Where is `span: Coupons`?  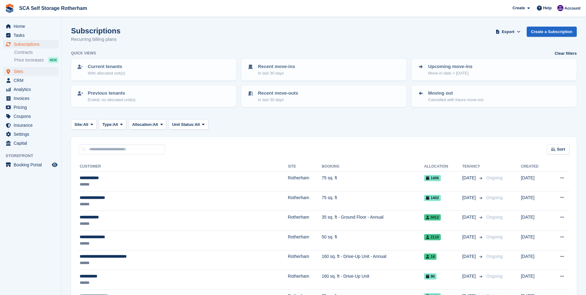 span: Coupons is located at coordinates (32, 116).